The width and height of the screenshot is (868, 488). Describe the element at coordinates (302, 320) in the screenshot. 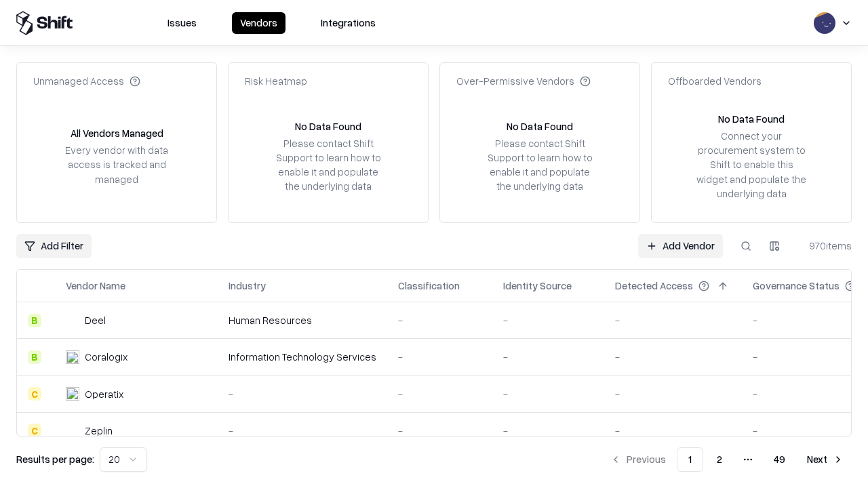

I see `div: Human Resources` at that location.